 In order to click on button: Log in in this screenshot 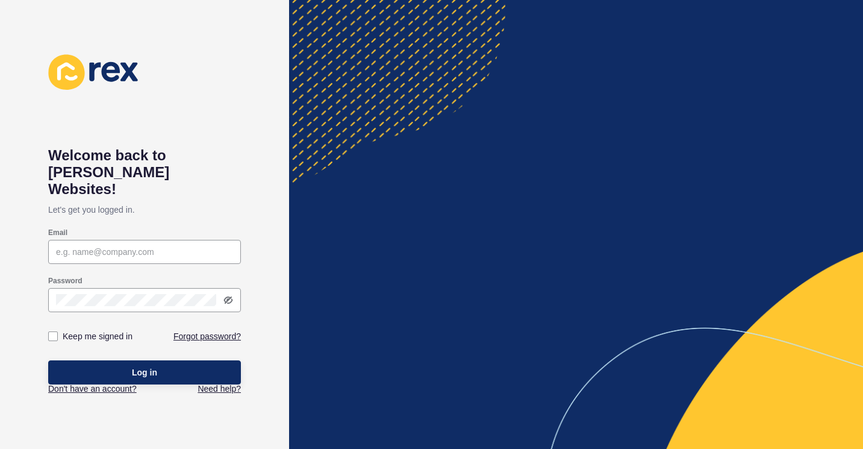, I will do `click(145, 372)`.